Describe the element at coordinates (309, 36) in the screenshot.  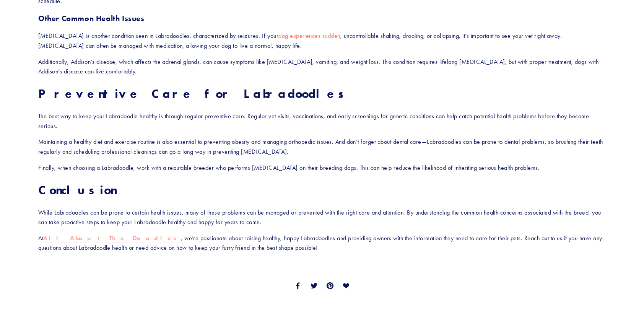
I see `a: dog experiences sudden` at that location.